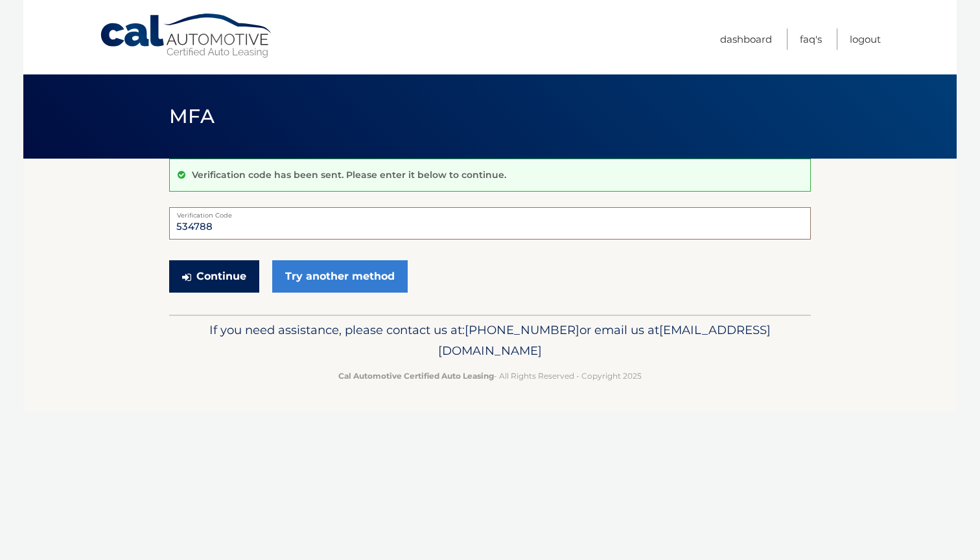  What do you see at coordinates (490, 213) in the screenshot?
I see `label: Verification Code` at bounding box center [490, 213].